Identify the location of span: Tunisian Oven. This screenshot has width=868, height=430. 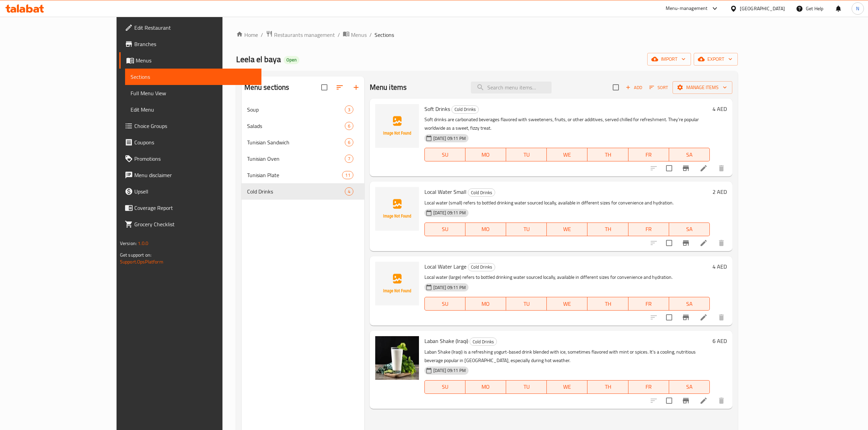
(296, 159).